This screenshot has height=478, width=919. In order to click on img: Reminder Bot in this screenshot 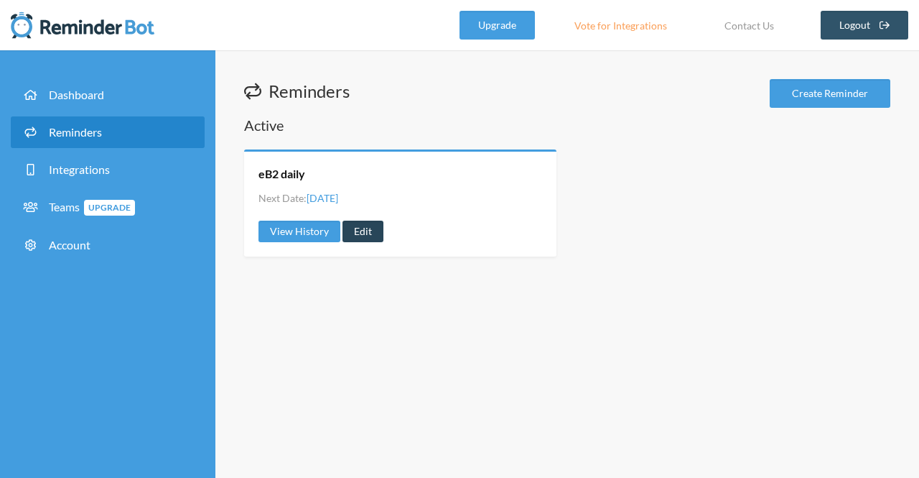, I will do `click(83, 25)`.